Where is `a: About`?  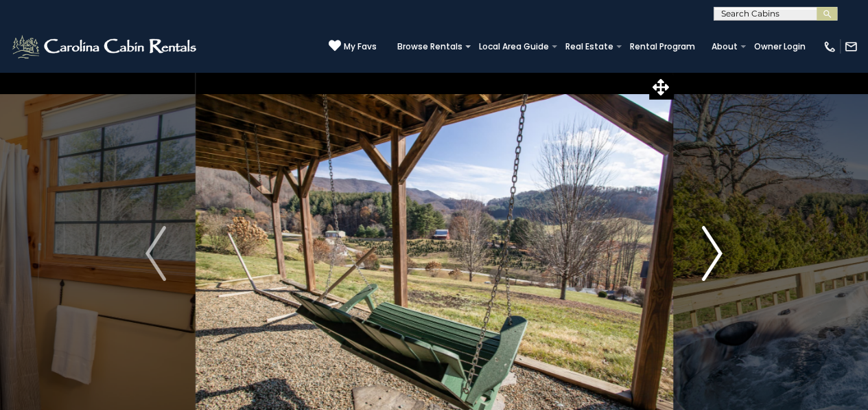
a: About is located at coordinates (724, 47).